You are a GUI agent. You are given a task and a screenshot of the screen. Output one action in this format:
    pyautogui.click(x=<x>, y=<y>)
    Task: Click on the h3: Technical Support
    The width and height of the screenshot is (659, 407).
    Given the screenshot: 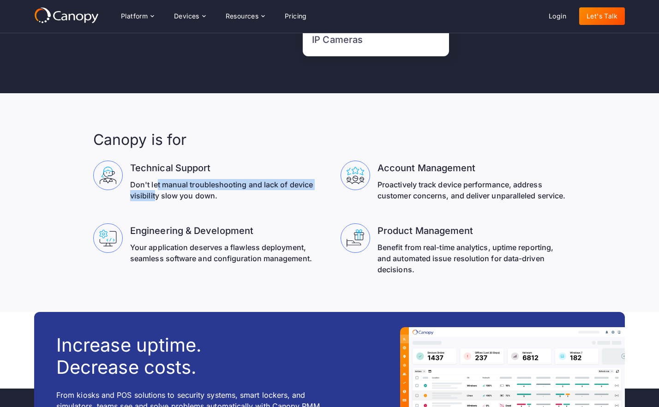 What is the action you would take?
    pyautogui.click(x=224, y=168)
    